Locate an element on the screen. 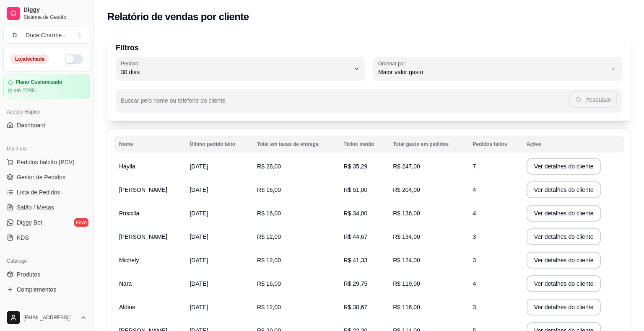  span: Maior valor gasto is located at coordinates (492, 72).